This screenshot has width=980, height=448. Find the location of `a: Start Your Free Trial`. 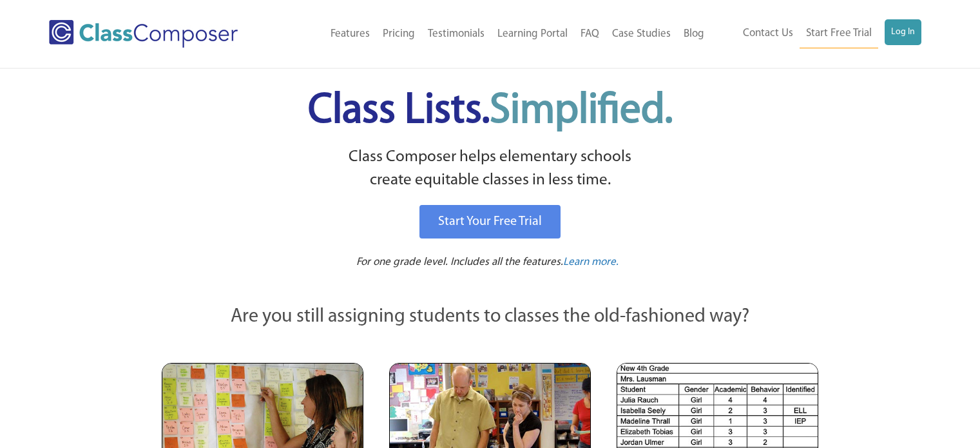

a: Start Your Free Trial is located at coordinates (490, 222).